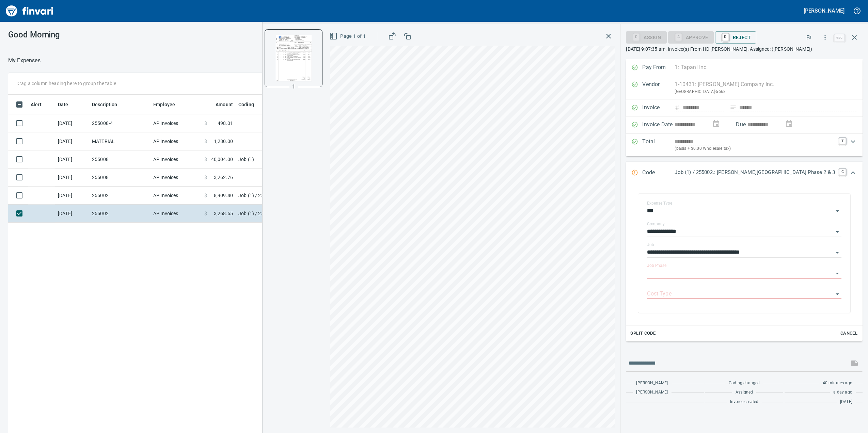  What do you see at coordinates (808, 37) in the screenshot?
I see `button: Flag` at bounding box center [808, 37].